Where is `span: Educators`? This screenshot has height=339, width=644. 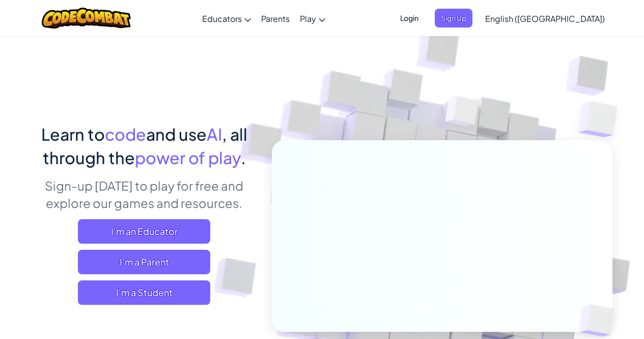
span: Educators is located at coordinates (222, 19).